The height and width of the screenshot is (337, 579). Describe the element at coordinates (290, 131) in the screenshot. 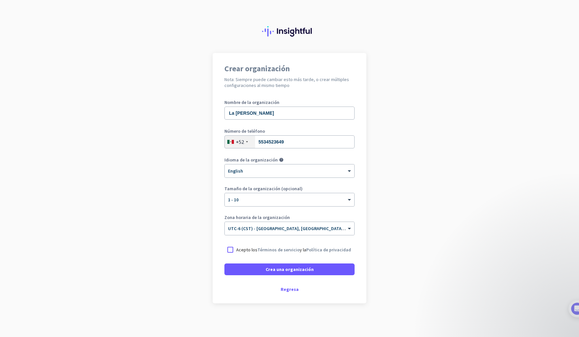

I see `label: Número de teléfono` at that location.